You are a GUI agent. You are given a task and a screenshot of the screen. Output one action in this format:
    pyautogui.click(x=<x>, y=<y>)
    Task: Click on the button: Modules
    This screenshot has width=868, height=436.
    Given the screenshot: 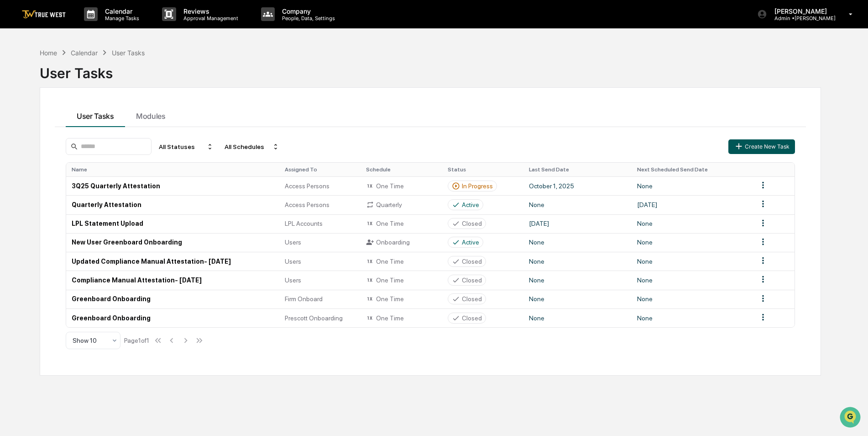 What is the action you would take?
    pyautogui.click(x=151, y=114)
    